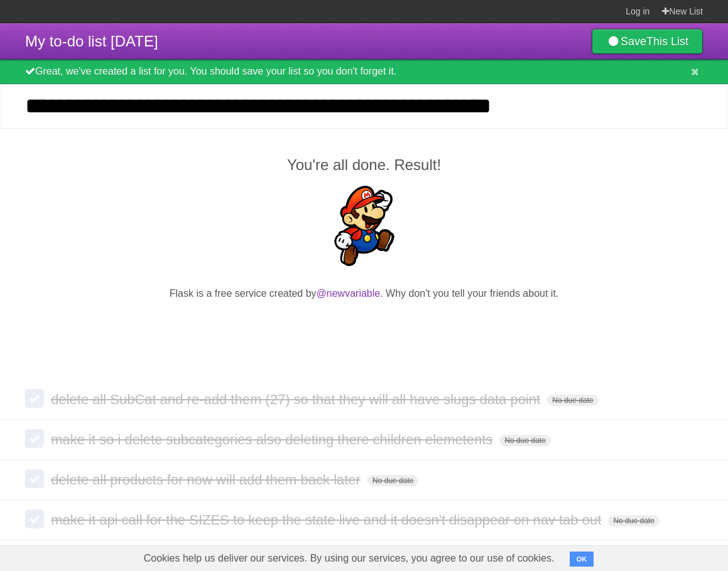 This screenshot has height=571, width=728. I want to click on a: @newvariable, so click(349, 293).